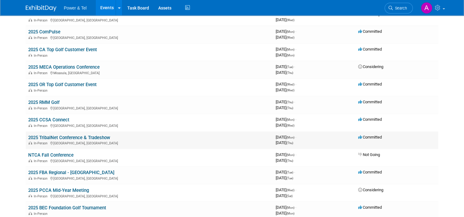  I want to click on a: 2025 PCCA Mid-Year Meeting, so click(59, 190).